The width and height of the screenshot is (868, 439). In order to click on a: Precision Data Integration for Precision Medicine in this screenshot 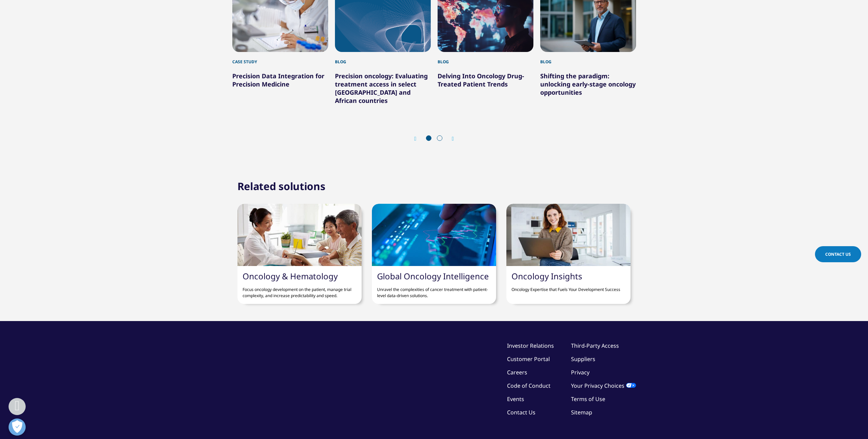, I will do `click(278, 80)`.